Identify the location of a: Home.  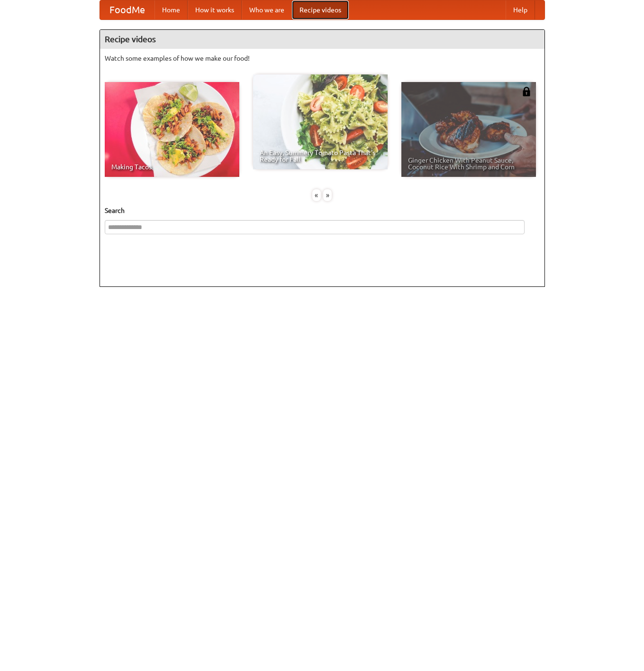
(172, 10).